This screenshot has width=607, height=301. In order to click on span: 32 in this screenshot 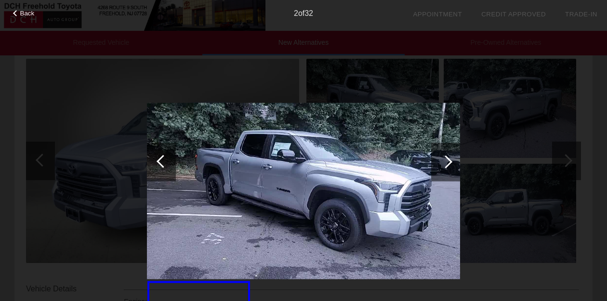, I will do `click(309, 13)`.